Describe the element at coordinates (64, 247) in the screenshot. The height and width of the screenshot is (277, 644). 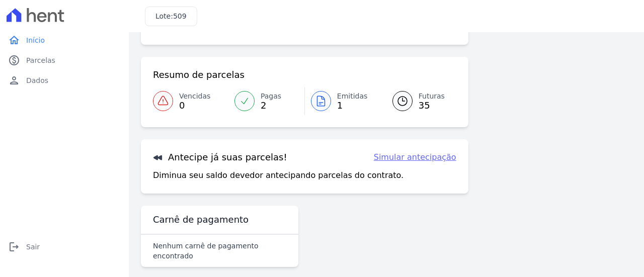
I see `a: logoutSair` at that location.